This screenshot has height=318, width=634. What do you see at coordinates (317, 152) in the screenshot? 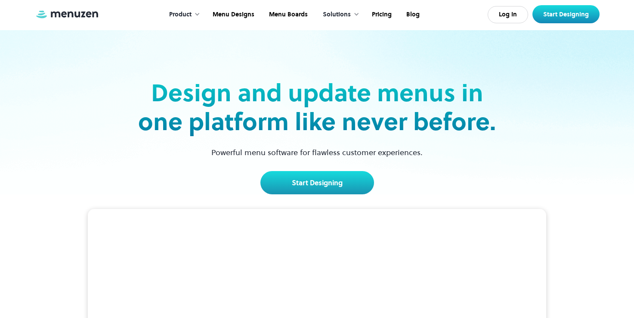
I see `p: Powerful menu software for flawless customer experiences.` at bounding box center [317, 152].